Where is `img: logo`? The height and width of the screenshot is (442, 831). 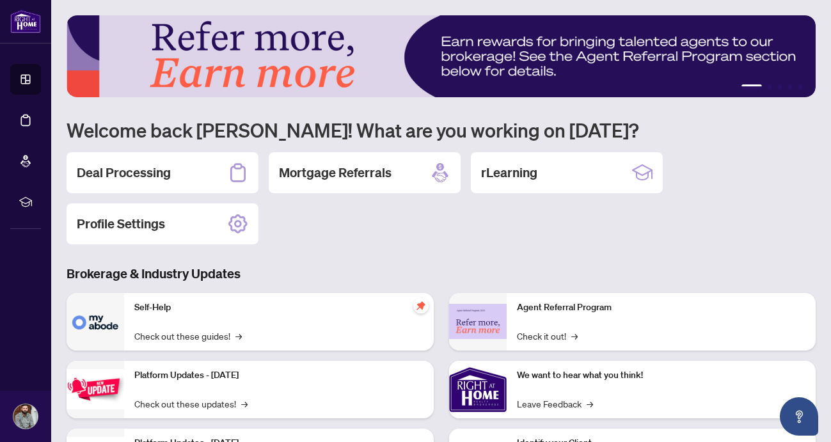 img: logo is located at coordinates (26, 21).